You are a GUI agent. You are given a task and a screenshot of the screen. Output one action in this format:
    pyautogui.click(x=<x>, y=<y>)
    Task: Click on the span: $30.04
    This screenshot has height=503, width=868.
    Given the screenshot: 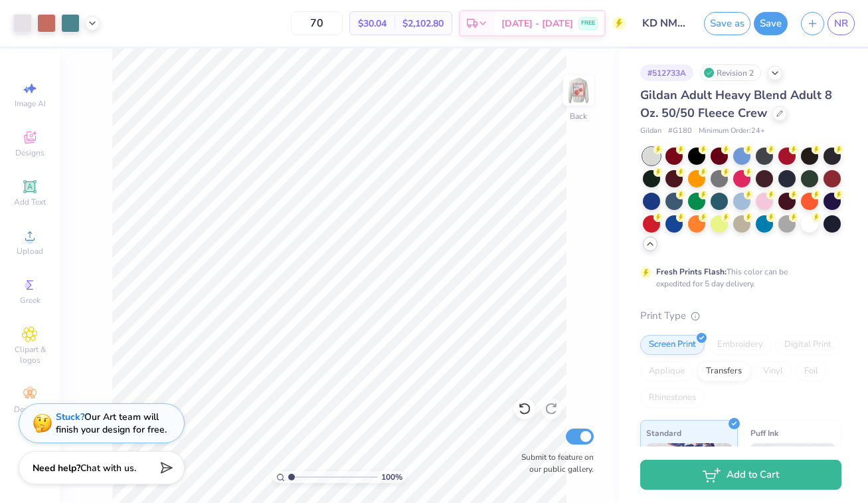 What is the action you would take?
    pyautogui.click(x=372, y=23)
    